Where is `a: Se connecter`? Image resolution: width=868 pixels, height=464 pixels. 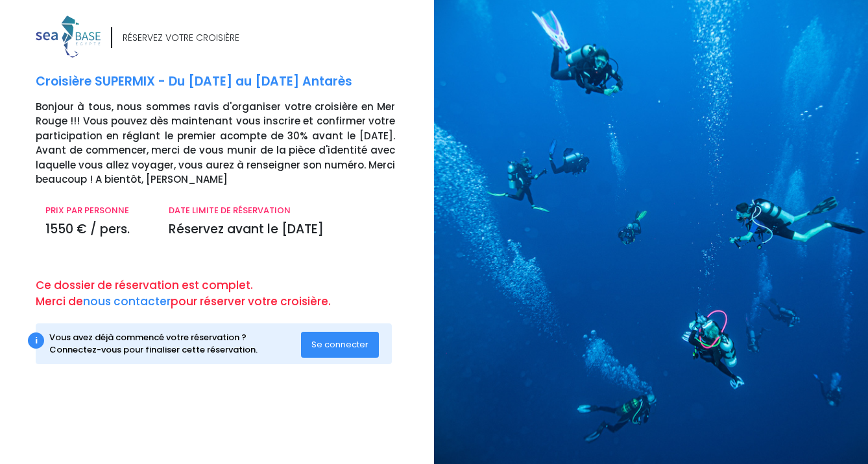
a: Se connecter is located at coordinates (340, 344).